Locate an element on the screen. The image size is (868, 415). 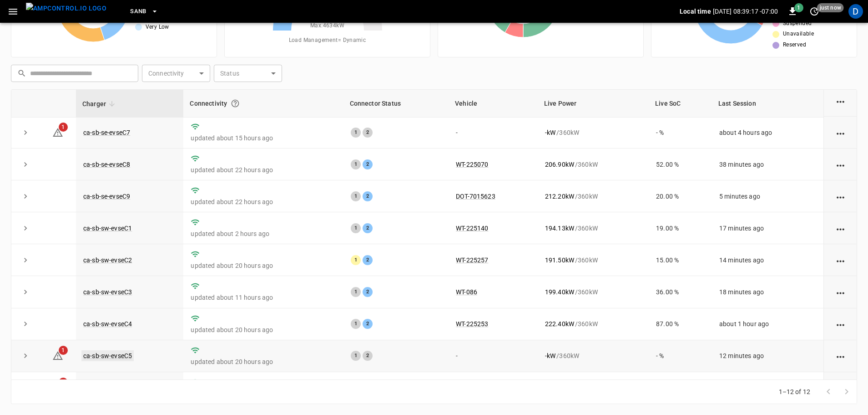
a: ca-sb-sw-evseC4 is located at coordinates (107, 324).